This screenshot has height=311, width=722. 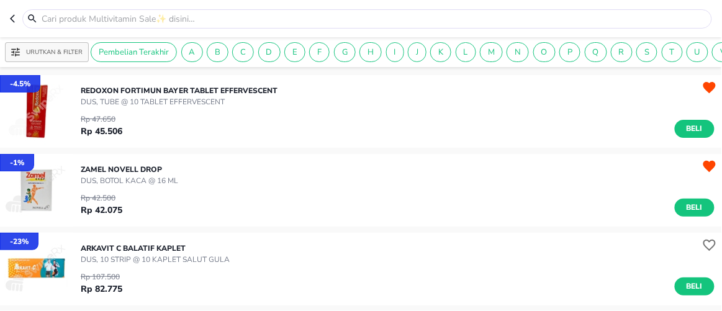 I want to click on div: E, so click(x=295, y=52).